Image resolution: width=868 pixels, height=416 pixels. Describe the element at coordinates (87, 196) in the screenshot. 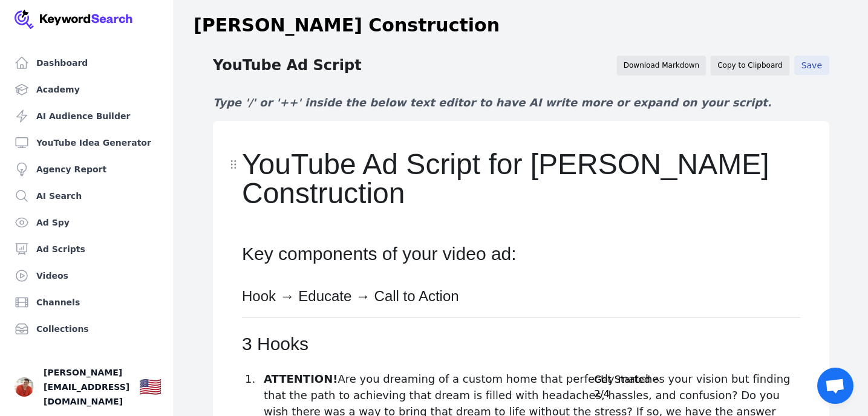

I see `a: AI Search` at that location.